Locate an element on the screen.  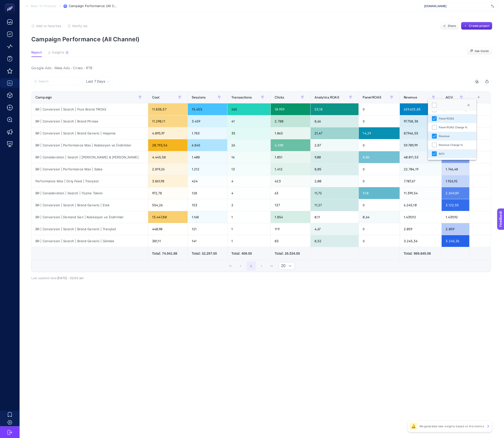
div: 13.447,80 is located at coordinates (168, 217).